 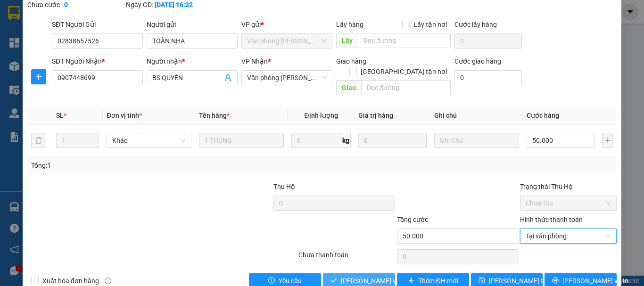 I want to click on b: 0, so click(x=66, y=5).